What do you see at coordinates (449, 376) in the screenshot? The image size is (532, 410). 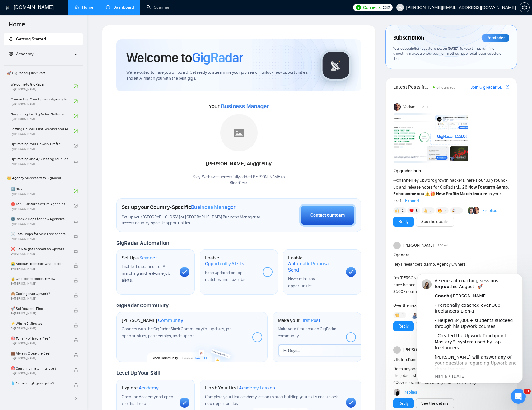 I see `span: Does anyone else have issues with gig radar not catching all the jobs it should? Also, I have lik...` at bounding box center [449, 376].